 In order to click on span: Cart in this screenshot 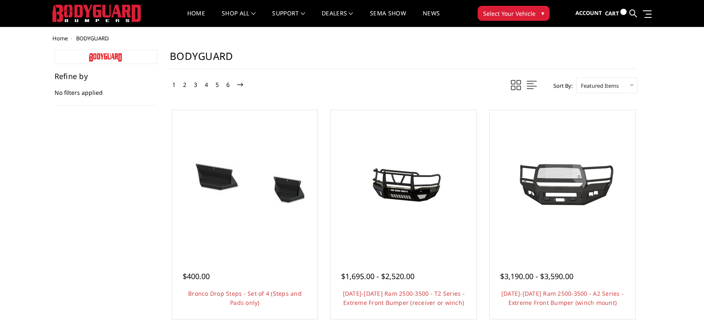, I will do `click(612, 13)`.